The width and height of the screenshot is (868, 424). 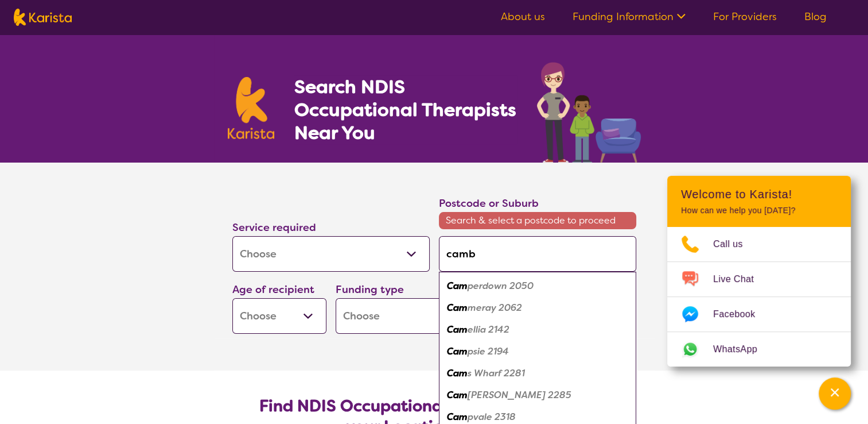 I want to click on em: s Wharf 2281, so click(x=496, y=373).